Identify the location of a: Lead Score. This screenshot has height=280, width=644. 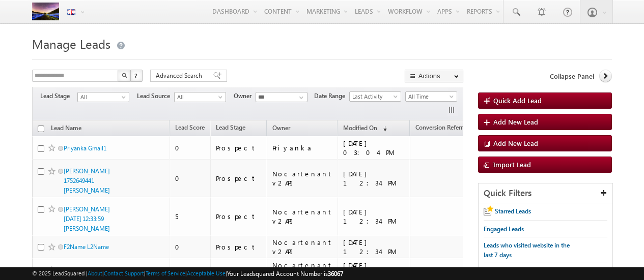
(190, 129).